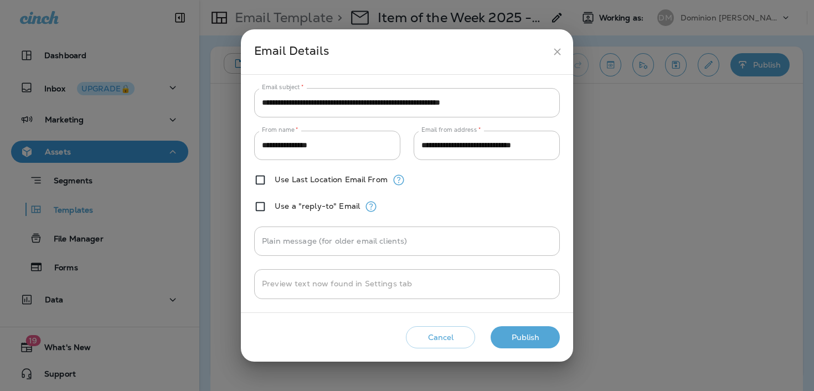 This screenshot has height=391, width=814. What do you see at coordinates (283, 87) in the screenshot?
I see `label: Email subject` at bounding box center [283, 87].